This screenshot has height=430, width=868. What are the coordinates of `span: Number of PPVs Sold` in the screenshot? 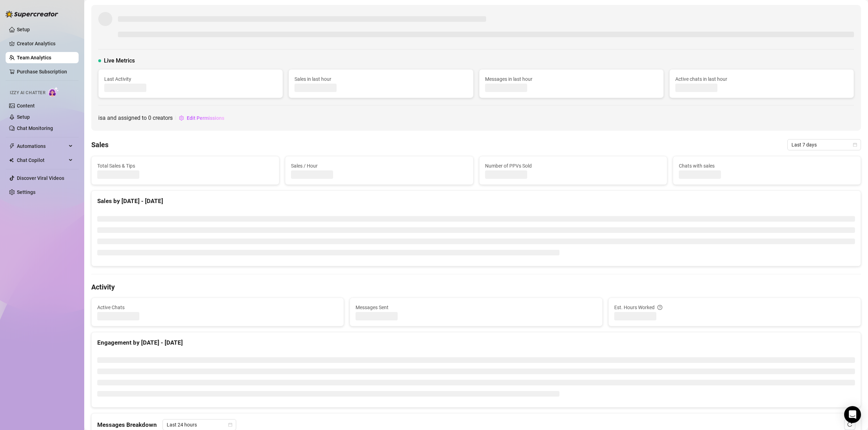 It's located at (574, 165).